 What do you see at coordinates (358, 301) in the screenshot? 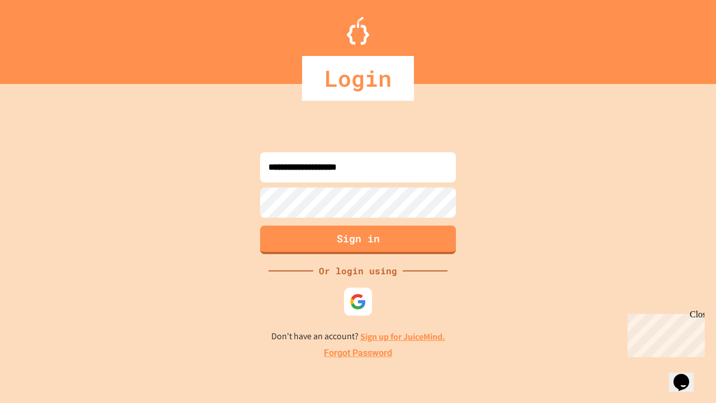
I see `img: google-icon.svg` at bounding box center [358, 301].